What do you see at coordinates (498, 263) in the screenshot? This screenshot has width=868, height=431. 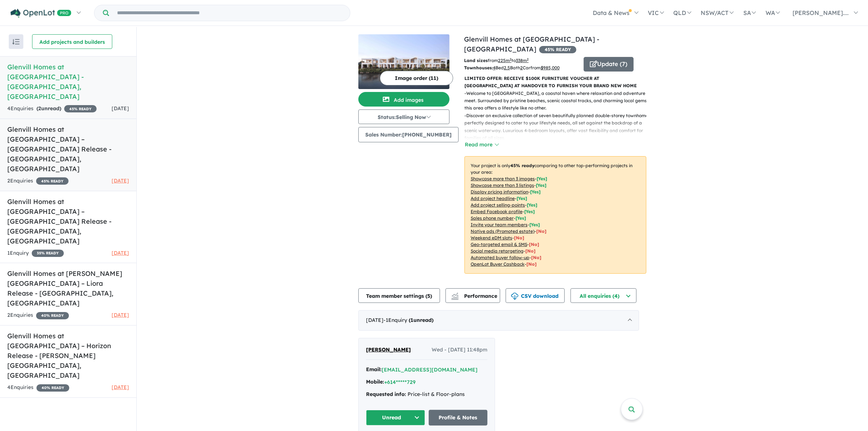 I see `u: OpenLot Buyer Cashback` at bounding box center [498, 263].